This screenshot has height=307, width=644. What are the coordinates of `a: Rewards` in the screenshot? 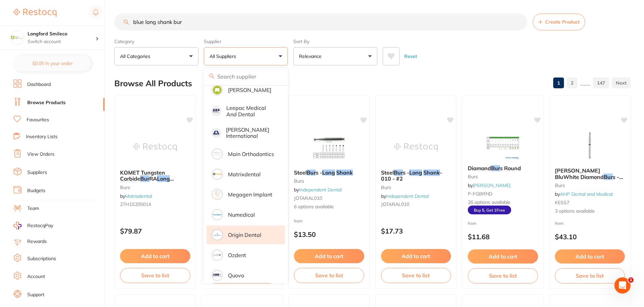 It's located at (37, 241).